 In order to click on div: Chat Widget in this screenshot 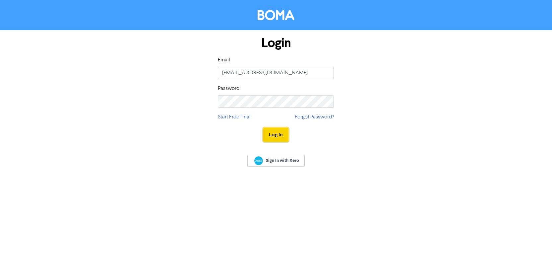, I will do `click(535, 256)`.